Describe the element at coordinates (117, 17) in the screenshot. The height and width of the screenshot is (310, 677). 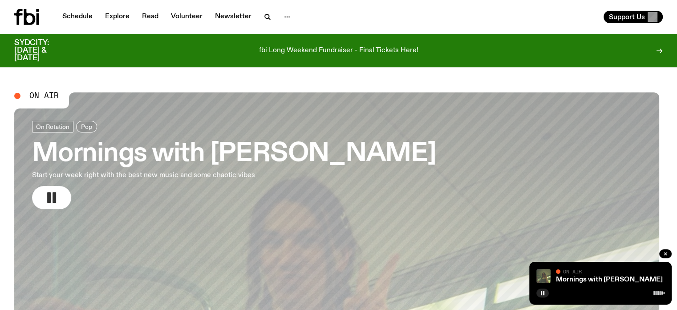
I see `a: Explore` at that location.